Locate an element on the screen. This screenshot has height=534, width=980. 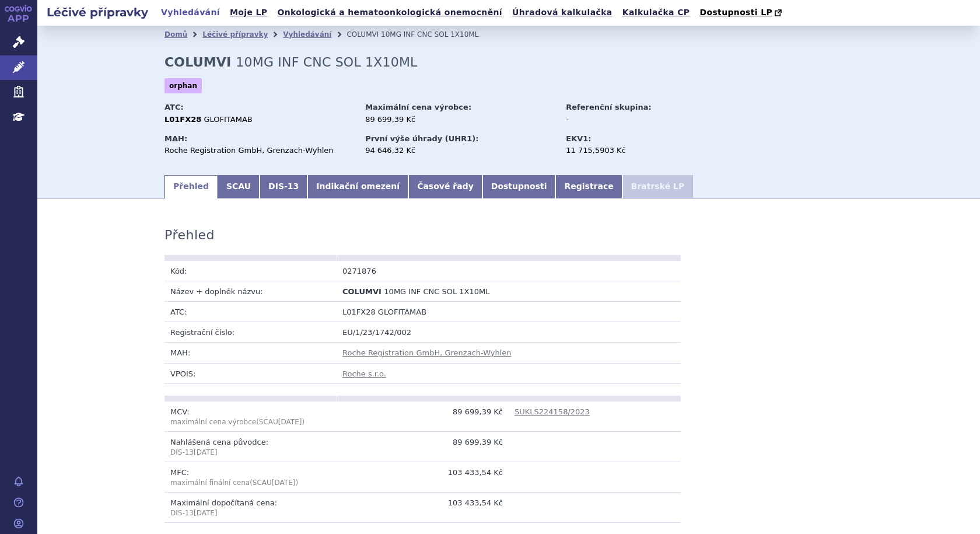
div: 94 646,32 Kč is located at coordinates (460, 151).